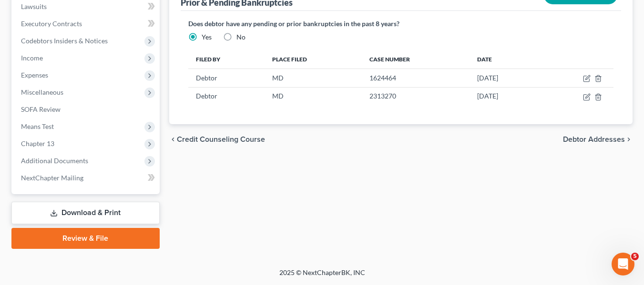 This screenshot has width=644, height=285. Describe the element at coordinates (401, 23) in the screenshot. I see `label: Does debtor have any pending or prior bankruptcies in the past 8 years?` at that location.